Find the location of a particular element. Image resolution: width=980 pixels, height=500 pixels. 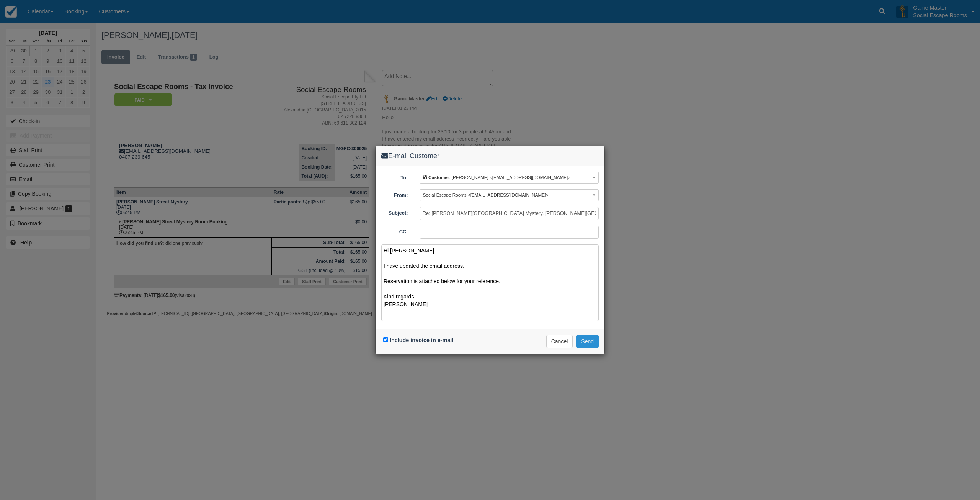

b: Customer is located at coordinates (439, 177).